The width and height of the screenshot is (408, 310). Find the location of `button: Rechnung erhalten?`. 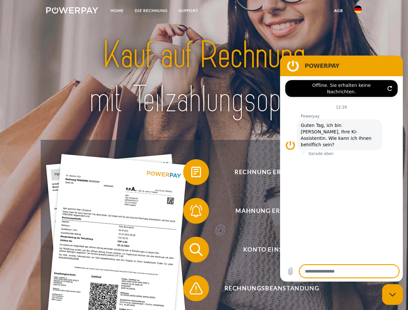

button: Rechnung erhalten? is located at coordinates (267, 172).